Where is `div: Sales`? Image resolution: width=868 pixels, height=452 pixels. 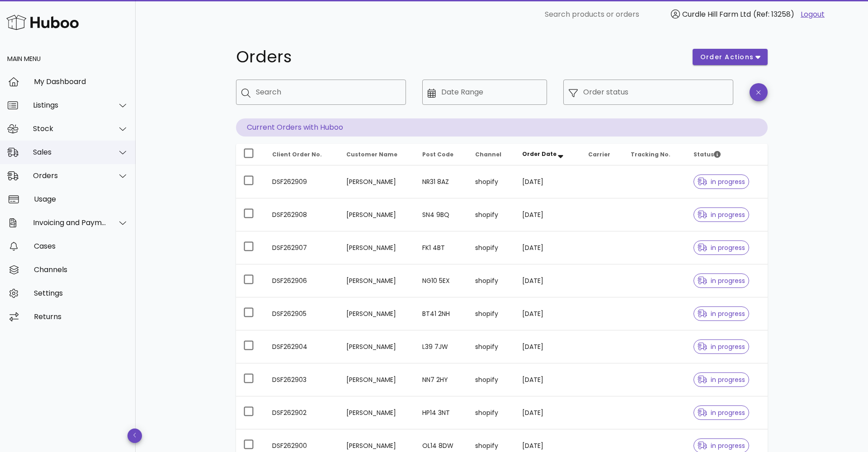 div: Sales is located at coordinates (70, 152).